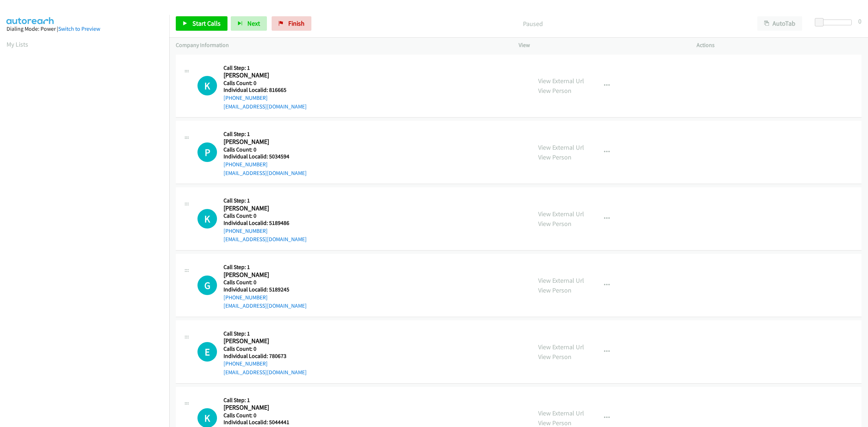 This screenshot has width=868, height=427. Describe the element at coordinates (208, 352) in the screenshot. I see `h1: E` at that location.